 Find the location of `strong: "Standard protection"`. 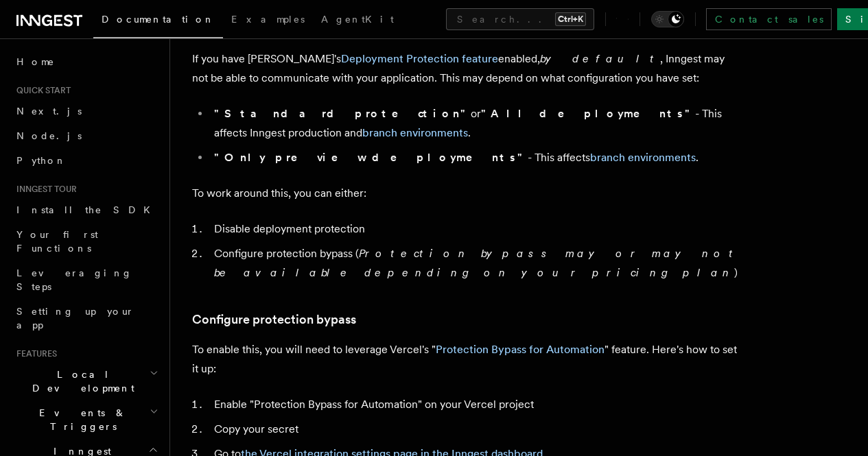

strong: "Standard protection" is located at coordinates (342, 113).